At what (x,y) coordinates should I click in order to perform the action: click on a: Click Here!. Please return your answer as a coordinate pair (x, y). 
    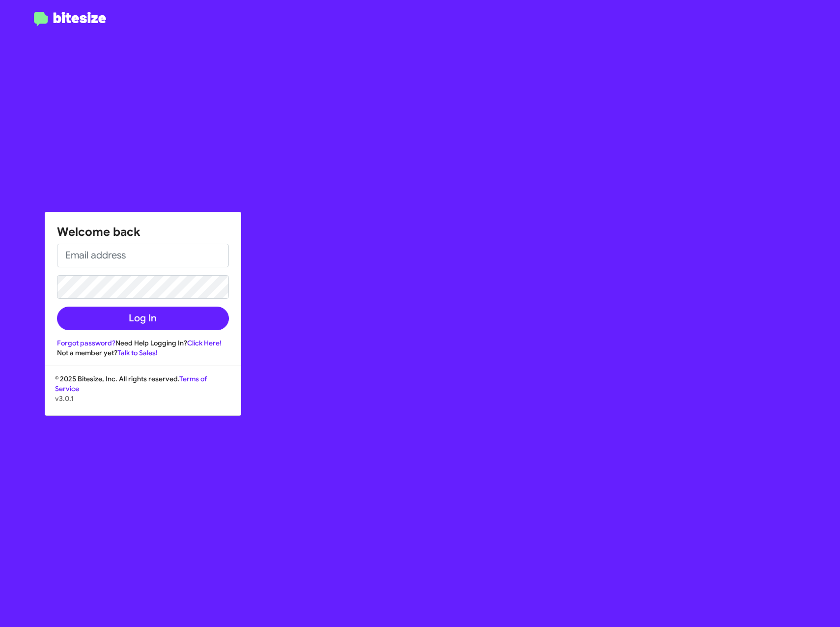
    Looking at the image, I should click on (204, 343).